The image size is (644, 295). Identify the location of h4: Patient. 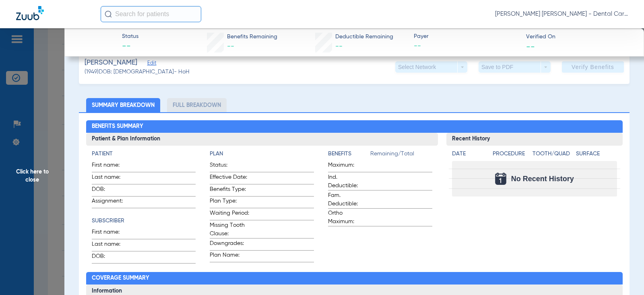
(144, 154).